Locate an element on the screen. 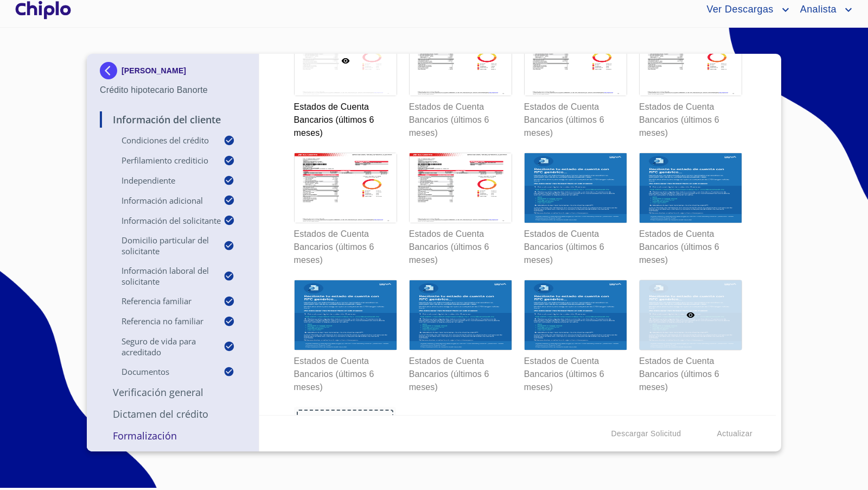  p: Crédito hipotecario Banorte is located at coordinates (173, 90).